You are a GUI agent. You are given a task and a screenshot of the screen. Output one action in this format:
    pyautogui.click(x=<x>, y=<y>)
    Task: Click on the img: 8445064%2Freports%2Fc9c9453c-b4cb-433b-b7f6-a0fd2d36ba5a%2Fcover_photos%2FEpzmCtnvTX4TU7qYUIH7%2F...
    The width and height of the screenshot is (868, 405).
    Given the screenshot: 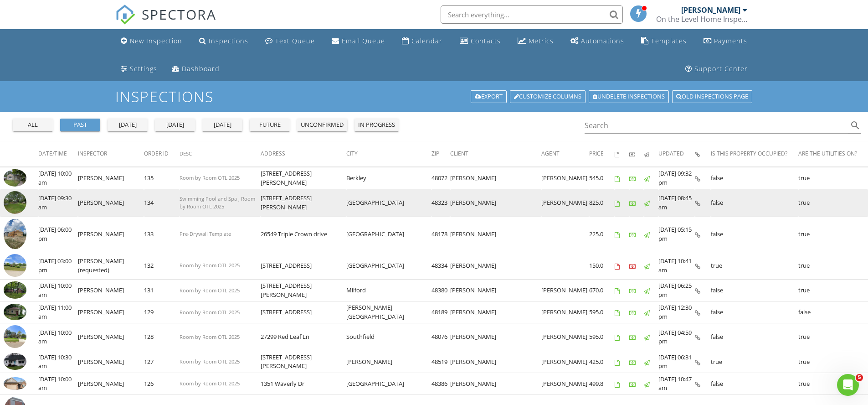 What is the action you would take?
    pyautogui.click(x=15, y=362)
    